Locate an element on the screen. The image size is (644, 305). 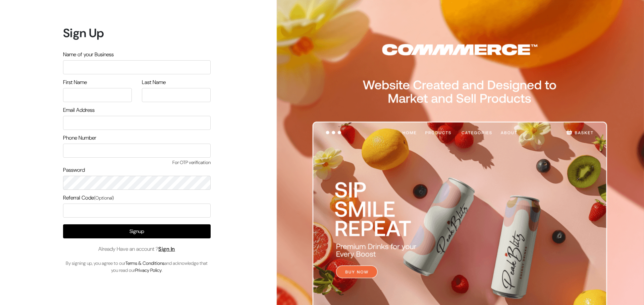
label: Email Address is located at coordinates (79, 111).